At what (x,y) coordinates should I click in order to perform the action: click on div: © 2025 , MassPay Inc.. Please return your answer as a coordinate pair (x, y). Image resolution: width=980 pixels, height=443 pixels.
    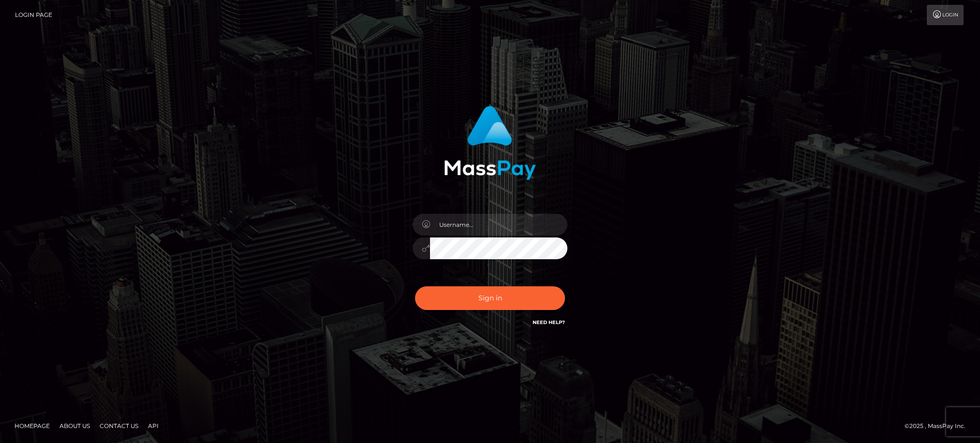
    Looking at the image, I should click on (938, 426).